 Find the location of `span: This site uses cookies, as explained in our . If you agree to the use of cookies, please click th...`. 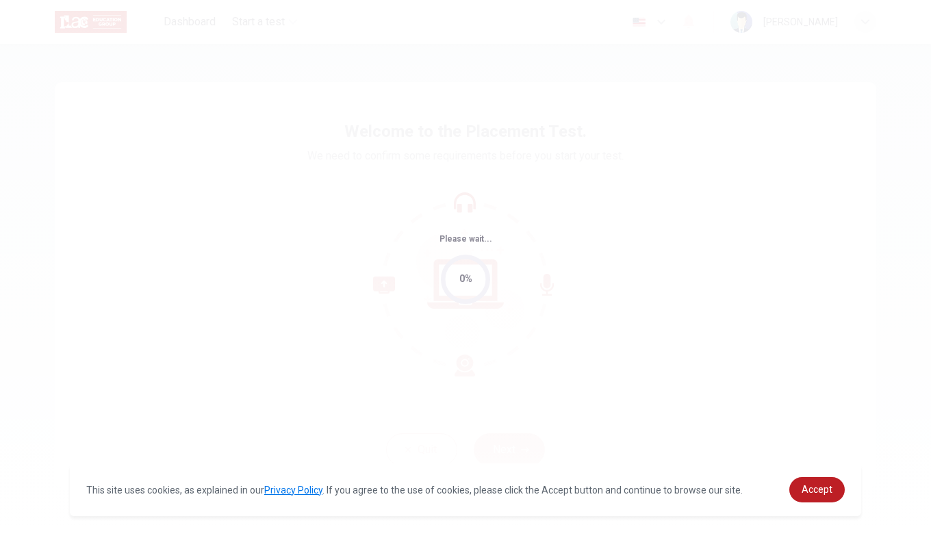

span: This site uses cookies, as explained in our . If you agree to the use of cookies, please click th... is located at coordinates (414, 490).